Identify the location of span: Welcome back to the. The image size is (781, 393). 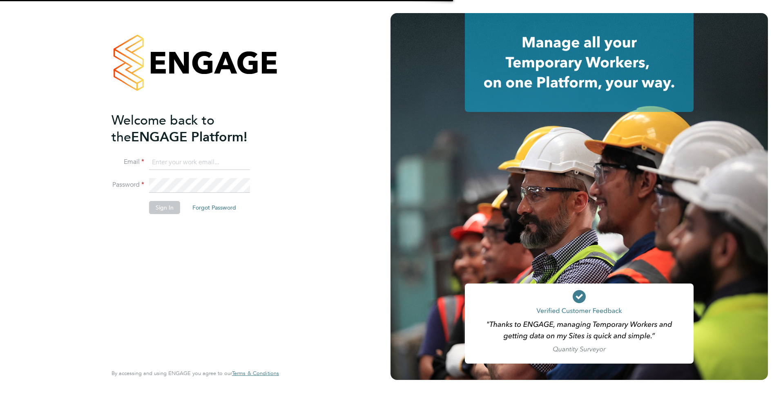
(163, 129).